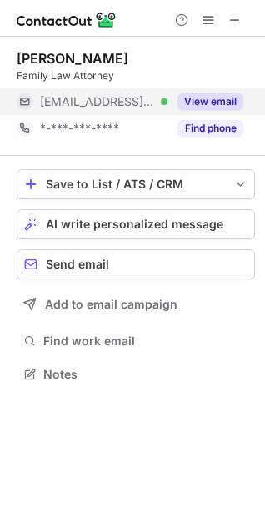 This screenshot has height=532, width=265. I want to click on span: Find work email, so click(146, 341).